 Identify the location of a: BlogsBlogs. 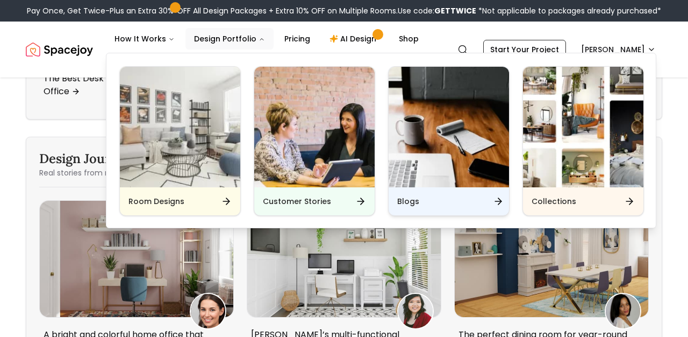
(449, 141).